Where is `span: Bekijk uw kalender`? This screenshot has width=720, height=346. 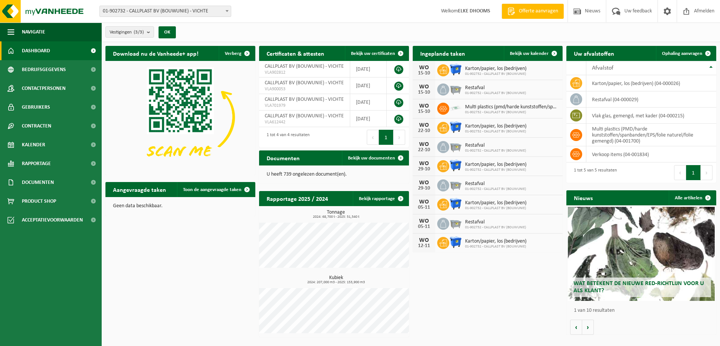 span: Bekijk uw kalender is located at coordinates (529, 53).